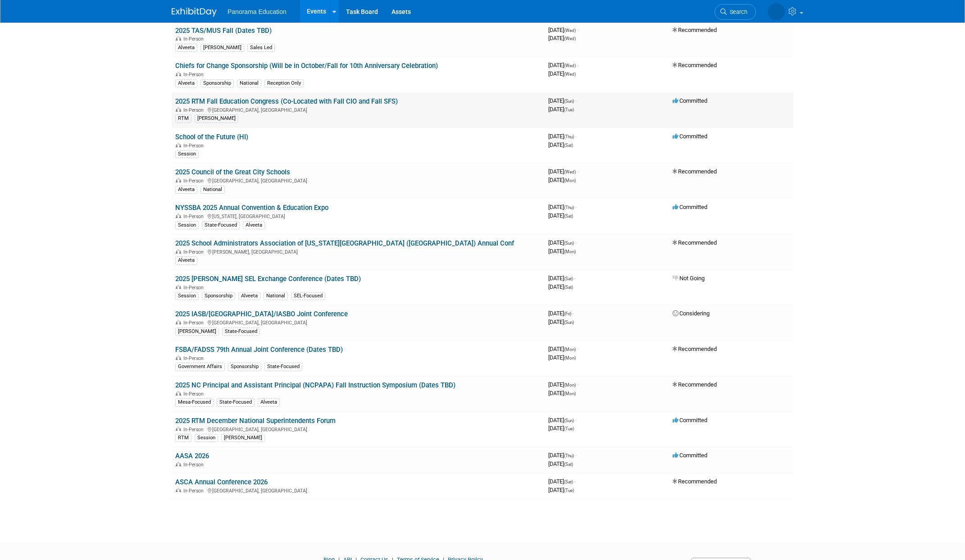  What do you see at coordinates (737, 11) in the screenshot?
I see `span: Search` at bounding box center [737, 11].